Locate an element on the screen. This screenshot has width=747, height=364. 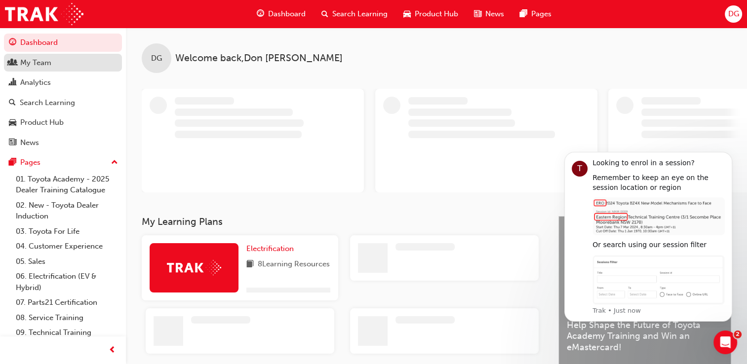
a: 08. Service Training is located at coordinates (67, 318).